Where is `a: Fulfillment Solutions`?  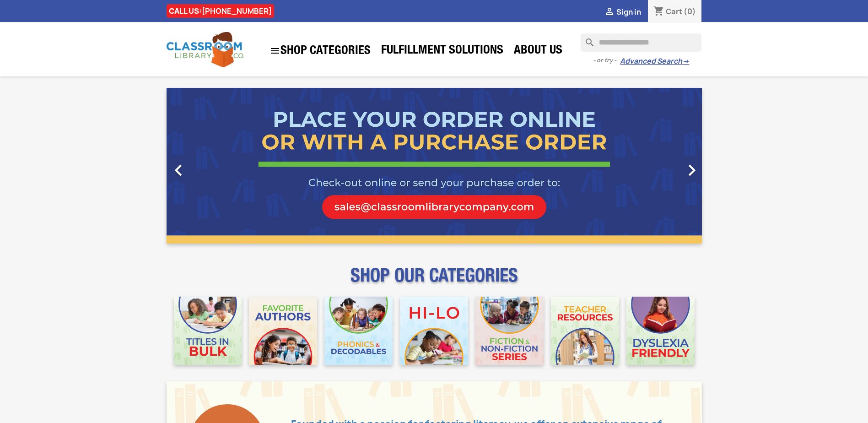 a: Fulfillment Solutions is located at coordinates (442, 51).